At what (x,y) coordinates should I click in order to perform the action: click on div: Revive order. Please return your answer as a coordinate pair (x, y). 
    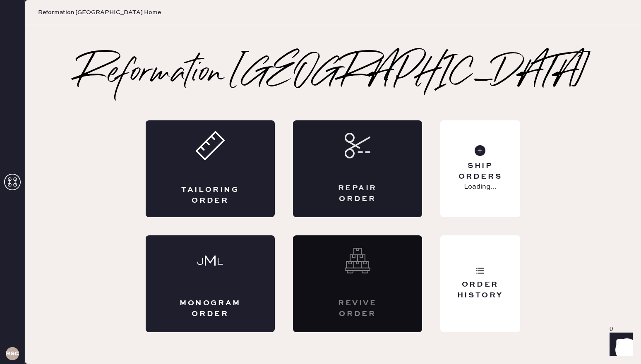
    Looking at the image, I should click on (358, 309).